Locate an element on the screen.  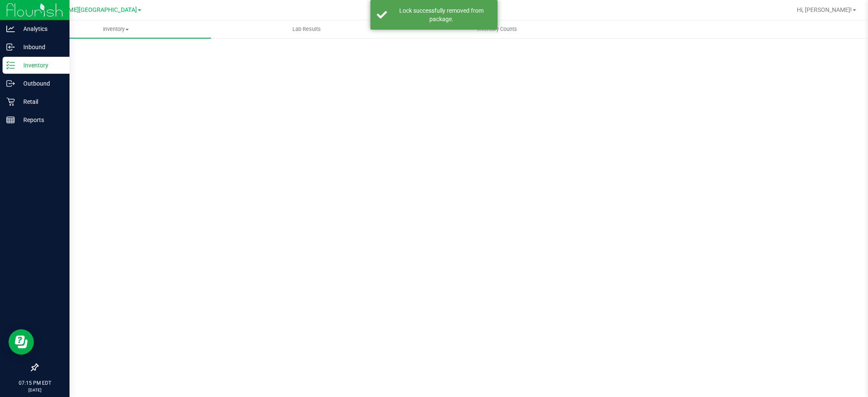
inline-svg: Retail is located at coordinates (11, 102).